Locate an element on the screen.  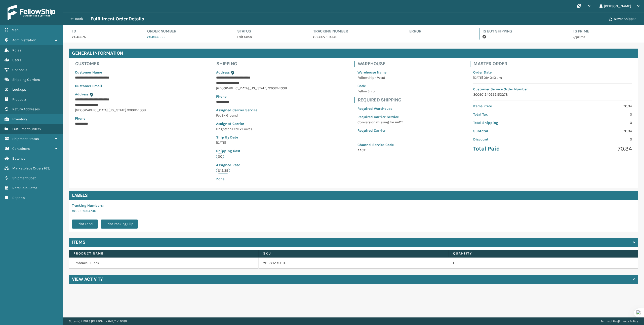
p: AACT is located at coordinates (380, 150).